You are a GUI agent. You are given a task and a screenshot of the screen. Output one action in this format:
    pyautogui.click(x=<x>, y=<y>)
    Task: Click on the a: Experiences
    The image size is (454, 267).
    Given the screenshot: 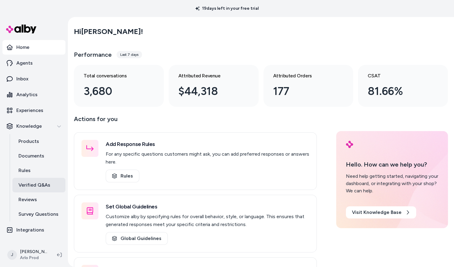 What is the action you would take?
    pyautogui.click(x=34, y=110)
    